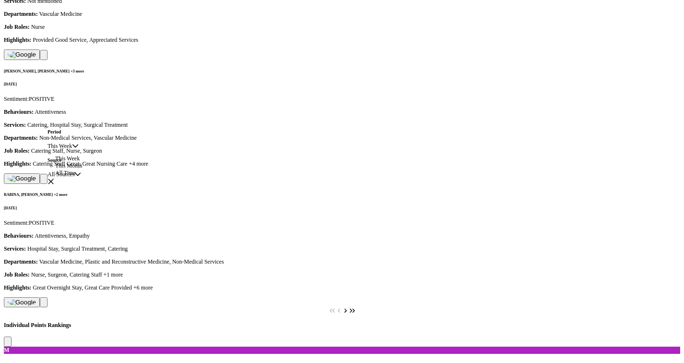  What do you see at coordinates (342, 138) in the screenshot?
I see `p: Non-Medical Services, Vascular Medicine` at bounding box center [342, 138].